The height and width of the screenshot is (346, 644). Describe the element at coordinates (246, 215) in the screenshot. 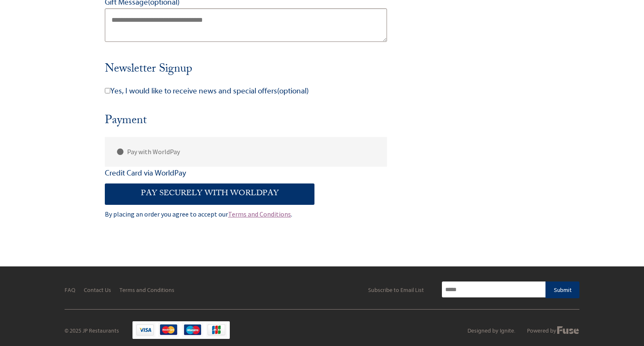

I see `div: By placing an order you agree to accept our .` at that location.